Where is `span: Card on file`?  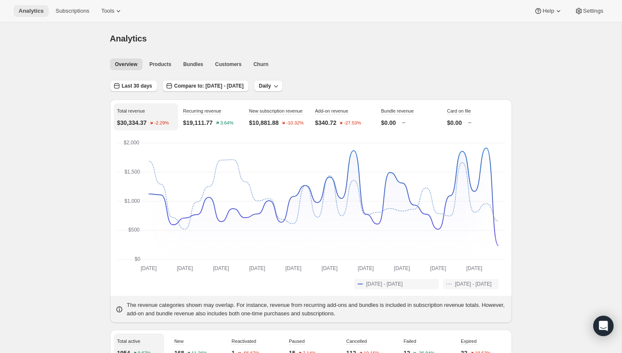 span: Card on file is located at coordinates (459, 111).